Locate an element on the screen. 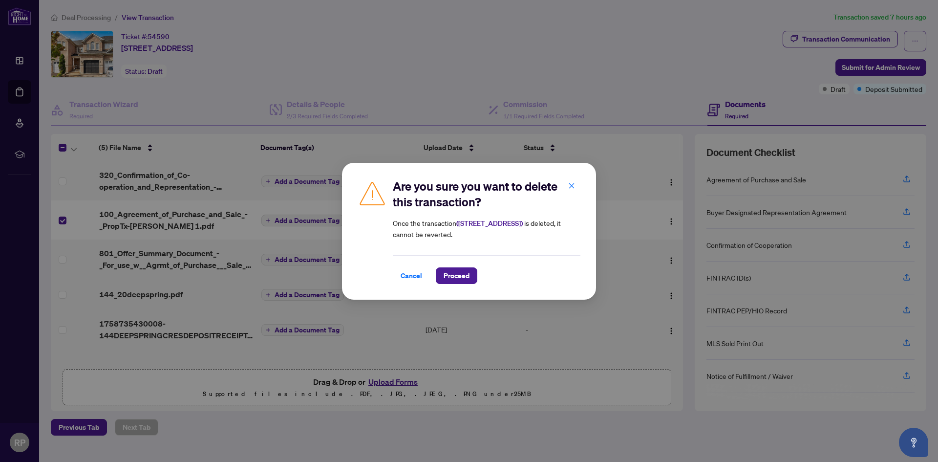 The image size is (938, 462). button: Cancel is located at coordinates (411, 276).